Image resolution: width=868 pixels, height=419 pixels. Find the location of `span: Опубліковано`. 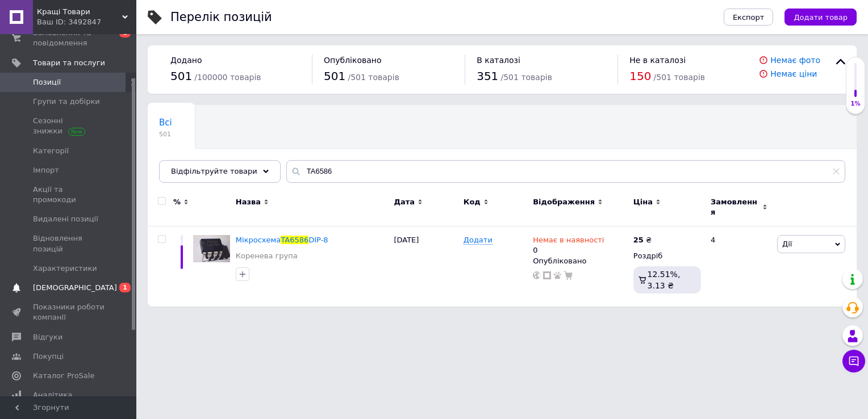

span: Опубліковано is located at coordinates (353, 60).